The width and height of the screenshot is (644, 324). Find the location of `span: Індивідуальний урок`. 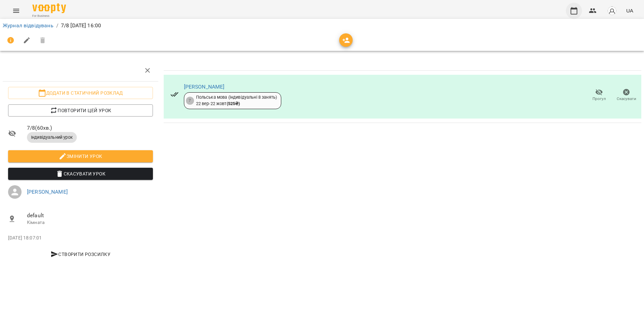

span: Індивідуальний урок is located at coordinates (52, 138).